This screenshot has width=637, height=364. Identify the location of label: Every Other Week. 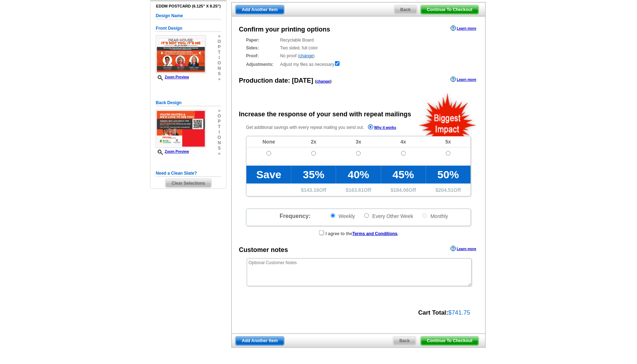
(388, 216).